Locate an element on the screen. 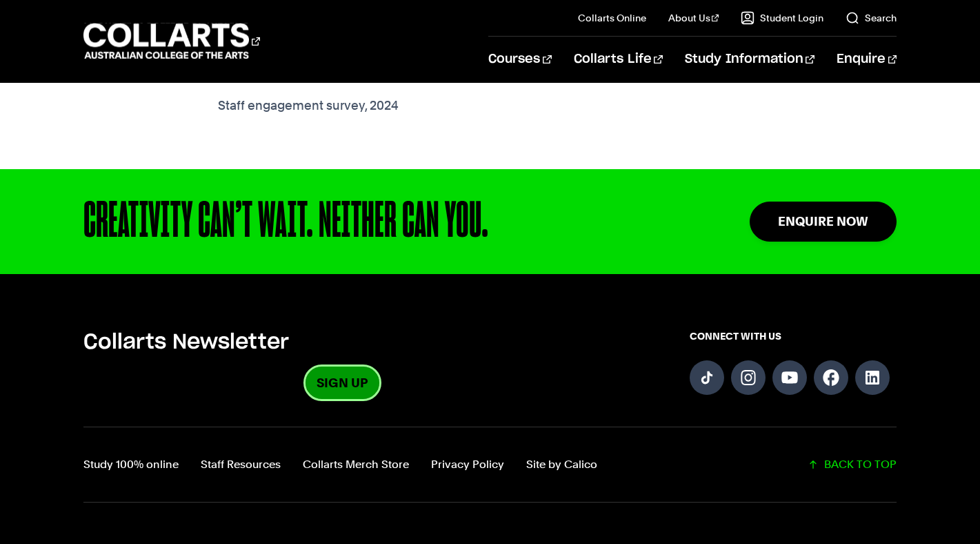  a: Courses is located at coordinates (519, 60).